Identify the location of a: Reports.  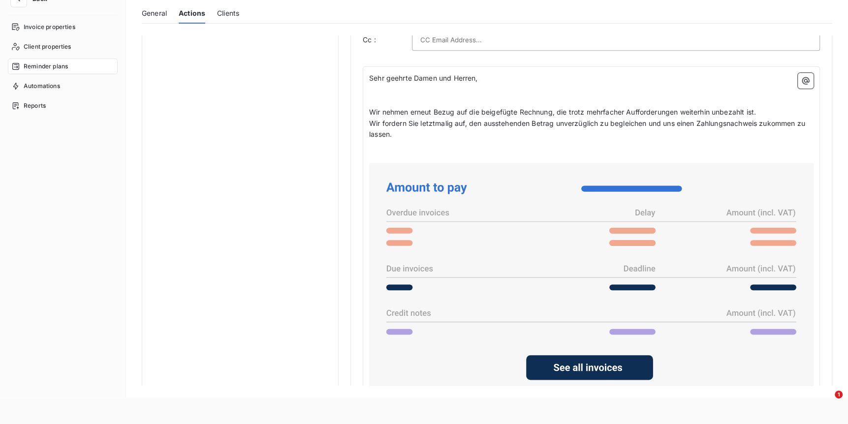
(63, 106).